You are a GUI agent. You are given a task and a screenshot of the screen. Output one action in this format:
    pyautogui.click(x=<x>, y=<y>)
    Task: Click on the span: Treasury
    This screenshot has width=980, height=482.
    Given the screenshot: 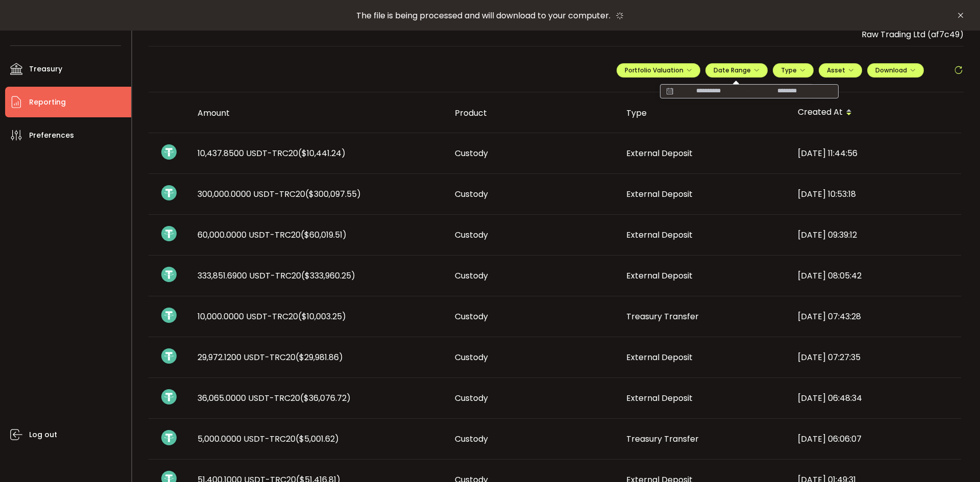 What is the action you would take?
    pyautogui.click(x=45, y=69)
    